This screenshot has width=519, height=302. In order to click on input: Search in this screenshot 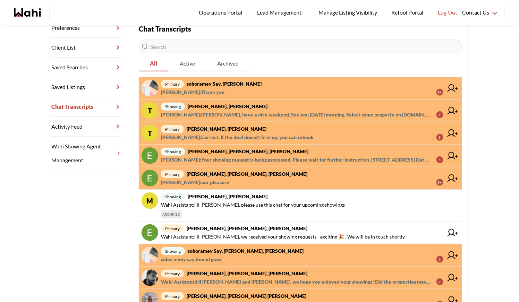, I will do `click(301, 47)`.